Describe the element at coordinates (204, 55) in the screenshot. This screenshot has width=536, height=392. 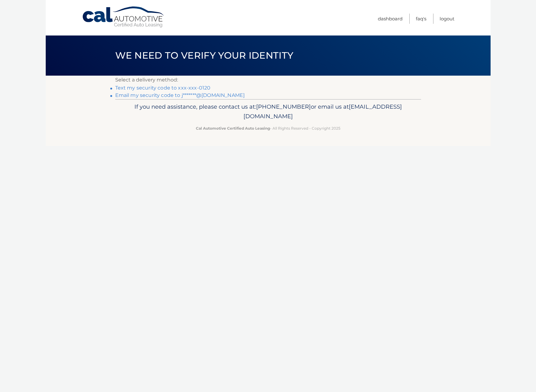
I see `span: We need to verify your identity` at that location.